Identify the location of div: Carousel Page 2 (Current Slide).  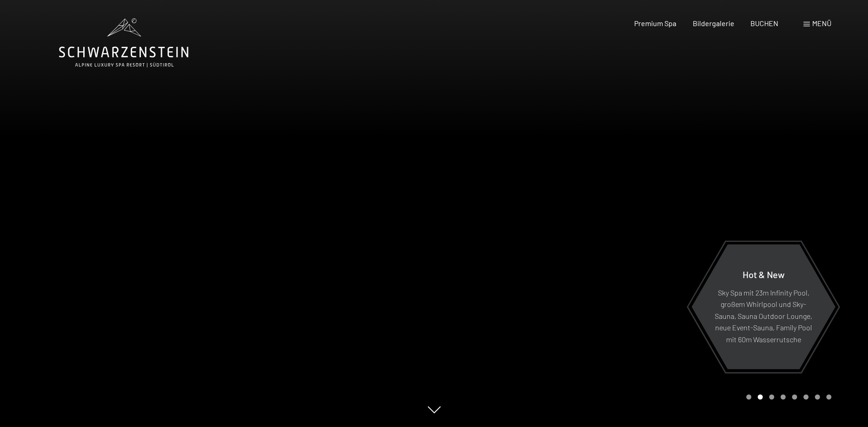
(760, 396).